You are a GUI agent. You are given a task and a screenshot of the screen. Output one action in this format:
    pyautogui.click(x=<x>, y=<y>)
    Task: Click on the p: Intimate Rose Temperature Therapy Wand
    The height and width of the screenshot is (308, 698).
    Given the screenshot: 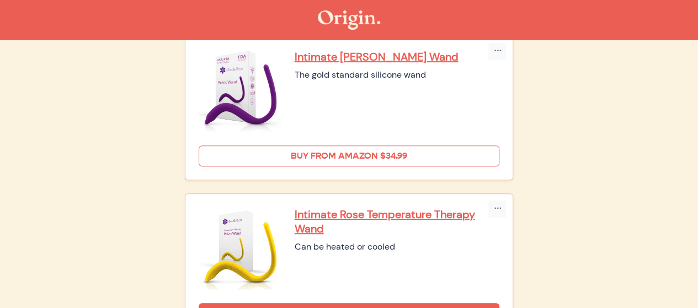 What is the action you would take?
    pyautogui.click(x=397, y=222)
    